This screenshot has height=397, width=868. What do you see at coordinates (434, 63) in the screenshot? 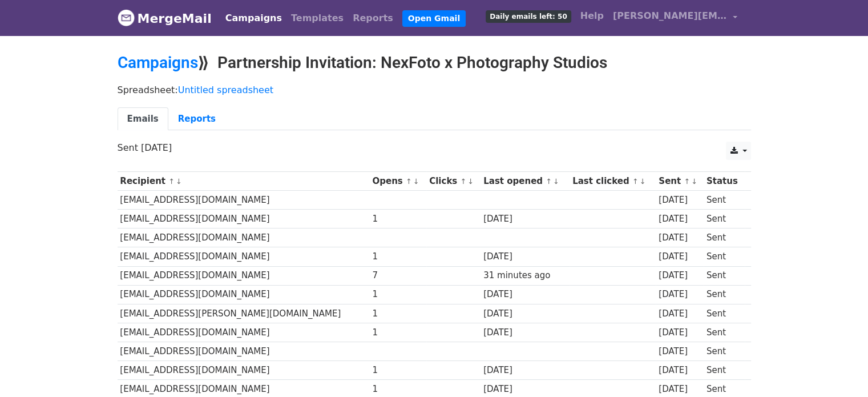
I see `h2: ⟫ Partnership Invitation: NexFoto x Photography Studios` at bounding box center [434, 63].